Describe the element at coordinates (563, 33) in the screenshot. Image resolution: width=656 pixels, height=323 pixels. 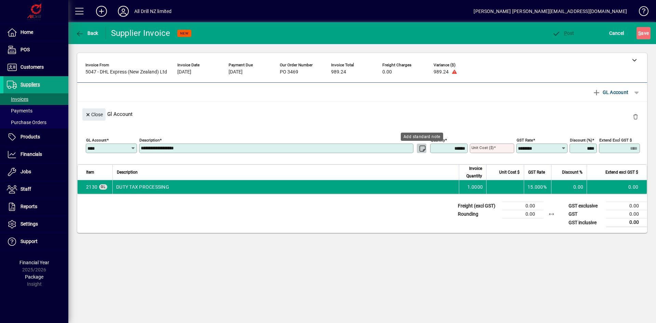
I see `span: ost` at that location.